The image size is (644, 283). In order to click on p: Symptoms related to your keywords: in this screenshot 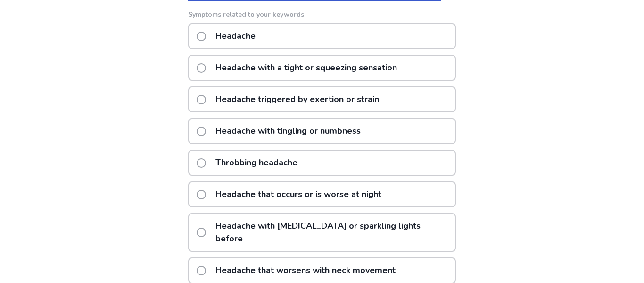, I will do `click(322, 14)`.